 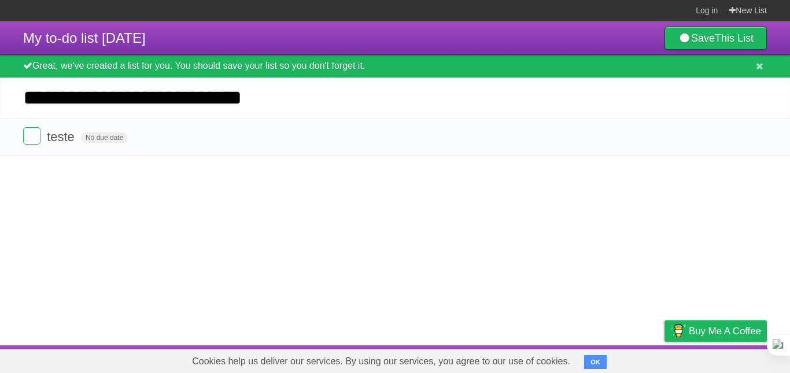 I want to click on label: Done, so click(x=32, y=136).